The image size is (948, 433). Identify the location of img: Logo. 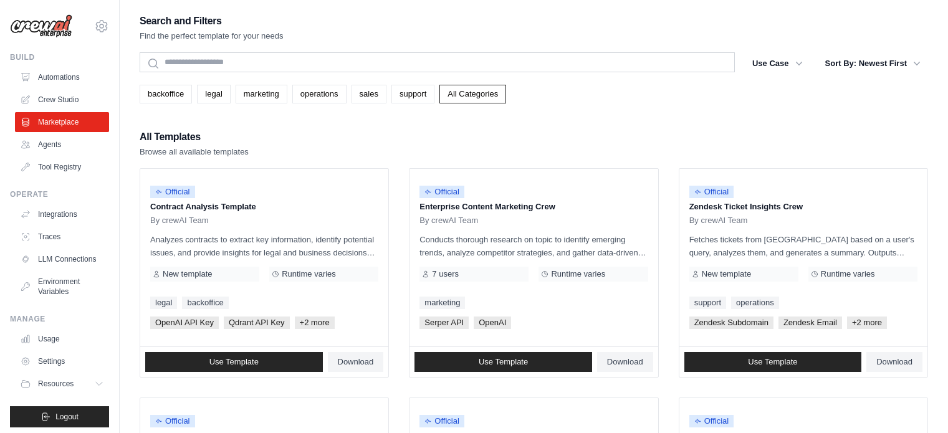
(41, 26).